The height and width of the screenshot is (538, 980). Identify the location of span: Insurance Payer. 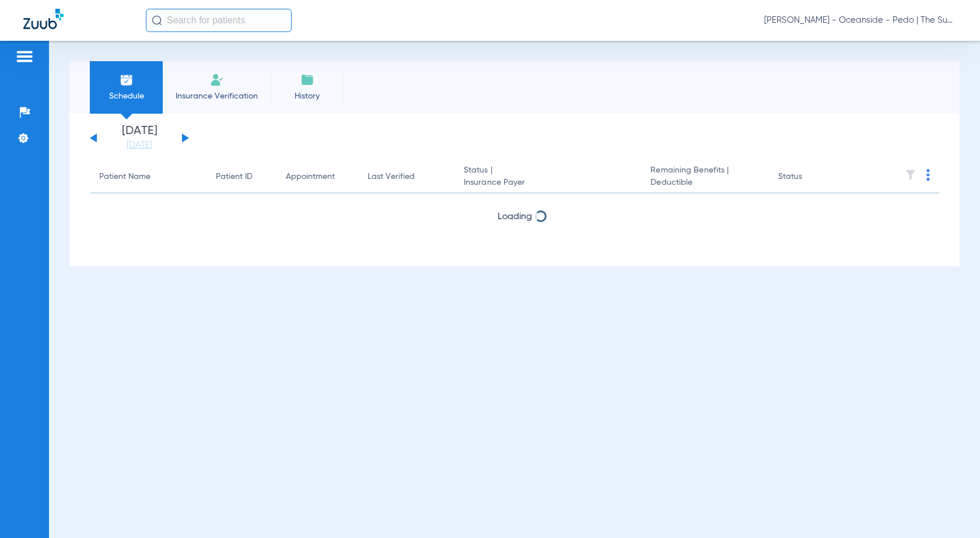
(548, 183).